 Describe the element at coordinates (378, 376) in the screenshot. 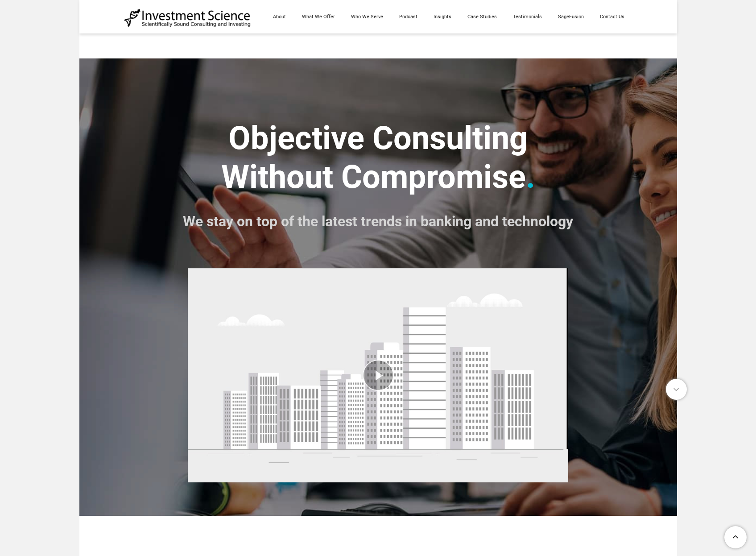

I see `div: play video` at that location.